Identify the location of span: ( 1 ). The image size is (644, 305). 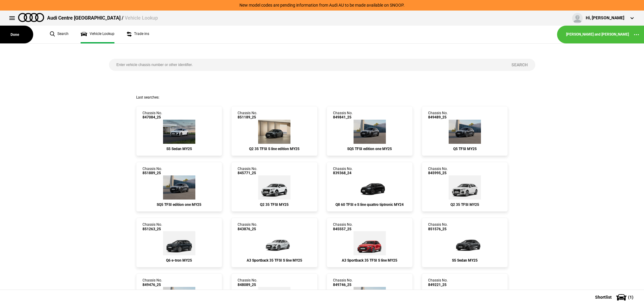
(631, 297).